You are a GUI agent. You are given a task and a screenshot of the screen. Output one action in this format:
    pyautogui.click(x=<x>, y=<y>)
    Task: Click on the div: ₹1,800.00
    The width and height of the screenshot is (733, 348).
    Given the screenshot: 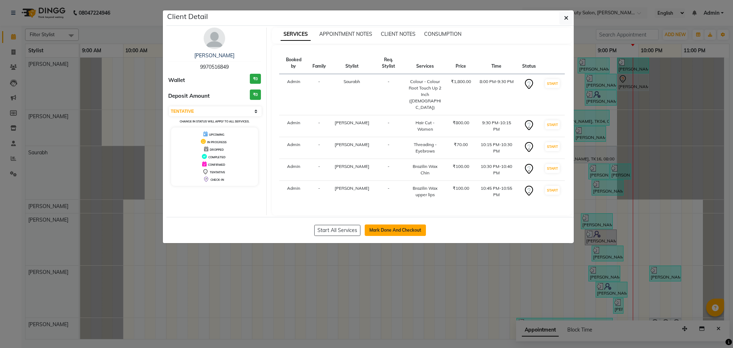 What is the action you would take?
    pyautogui.click(x=461, y=82)
    